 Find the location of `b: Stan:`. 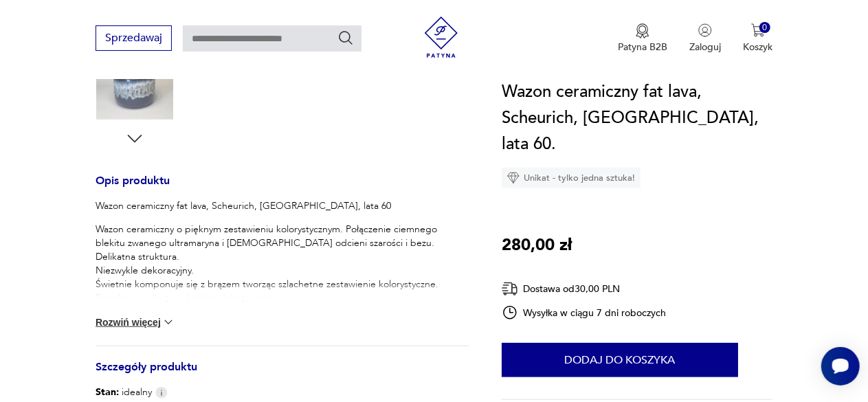

b: Stan: is located at coordinates (107, 392).